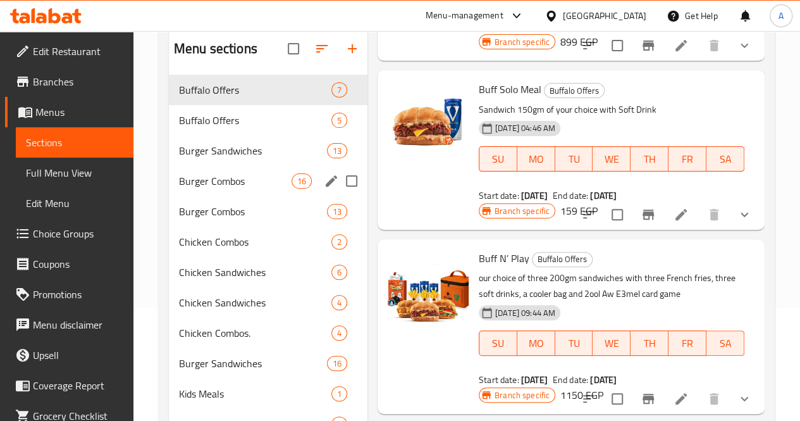 This screenshot has width=800, height=421. What do you see at coordinates (322, 49) in the screenshot?
I see `span: Sort sections` at bounding box center [322, 49].